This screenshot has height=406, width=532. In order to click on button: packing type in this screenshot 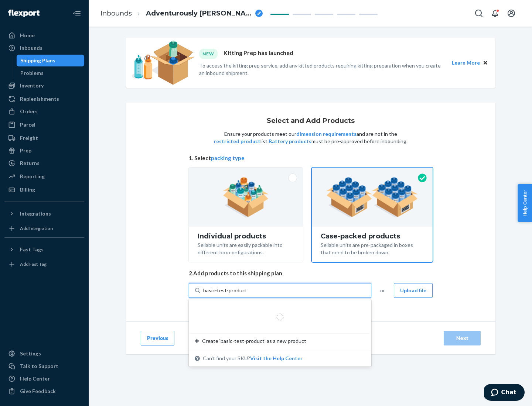, I will do `click(227, 158)`.